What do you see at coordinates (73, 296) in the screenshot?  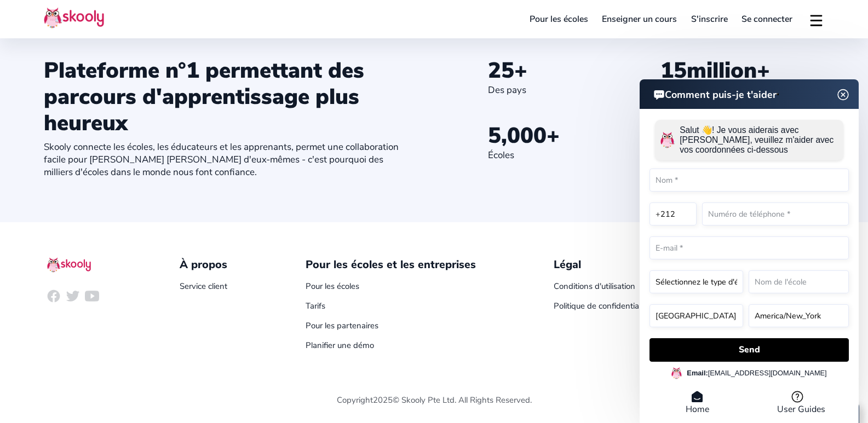 I see `ion-icon: logo twitter` at bounding box center [73, 296].